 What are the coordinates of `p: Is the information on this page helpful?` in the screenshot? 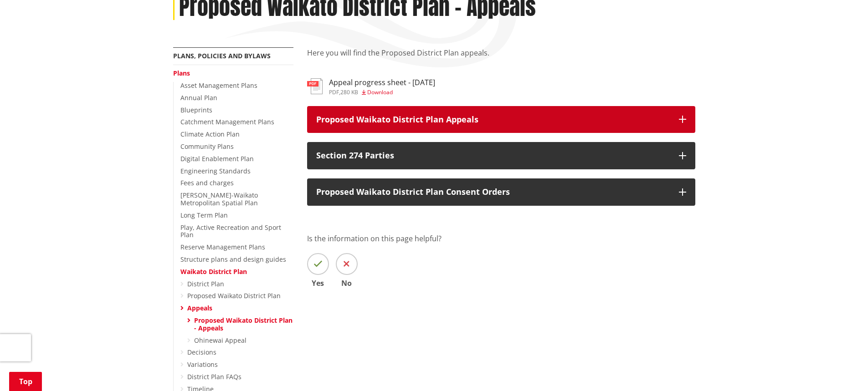 It's located at (501, 239).